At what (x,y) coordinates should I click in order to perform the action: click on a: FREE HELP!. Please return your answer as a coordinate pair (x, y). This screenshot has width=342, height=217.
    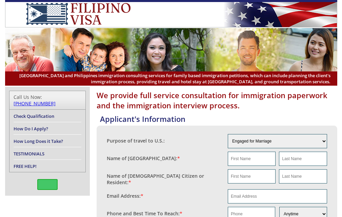
    Looking at the image, I should click on (25, 166).